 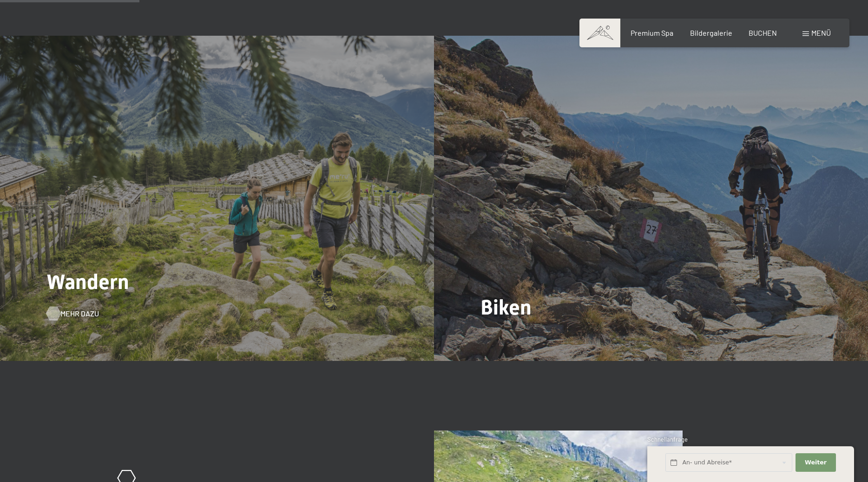 What do you see at coordinates (652, 33) in the screenshot?
I see `span: Premium Spa` at bounding box center [652, 33].